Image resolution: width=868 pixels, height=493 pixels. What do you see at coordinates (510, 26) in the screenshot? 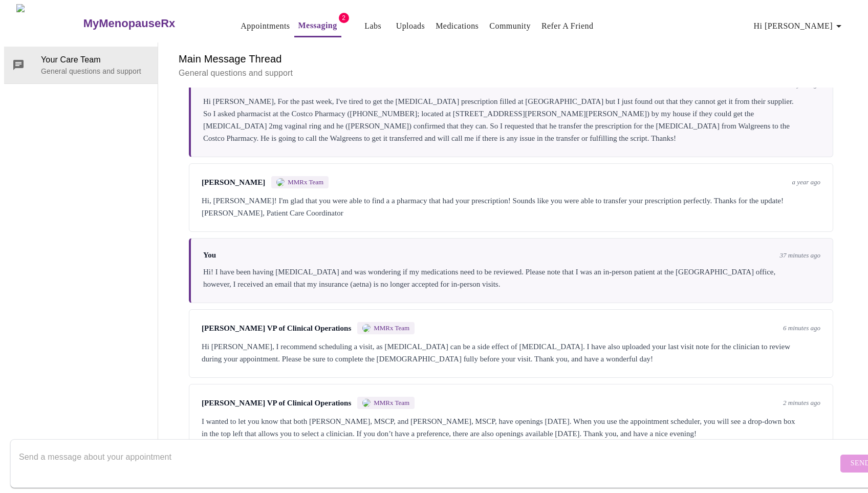
I see `button: Community` at bounding box center [510, 26].